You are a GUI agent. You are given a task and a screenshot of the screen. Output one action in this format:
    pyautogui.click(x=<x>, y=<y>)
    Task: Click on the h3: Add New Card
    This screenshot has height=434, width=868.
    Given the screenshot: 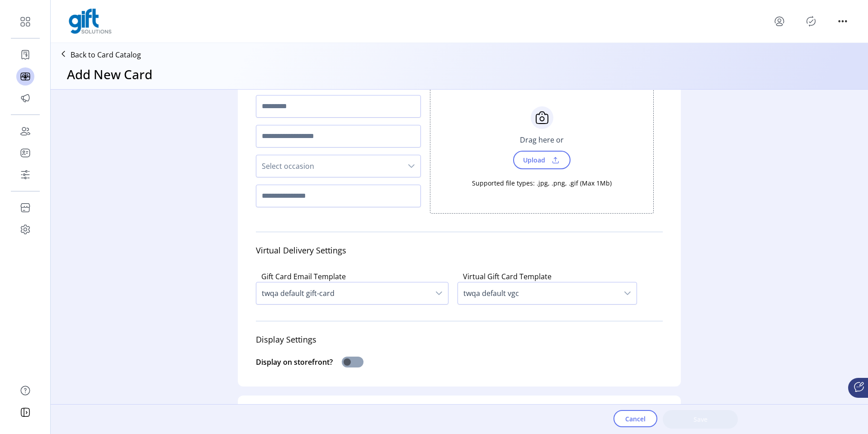 What is the action you would take?
    pyautogui.click(x=110, y=74)
    